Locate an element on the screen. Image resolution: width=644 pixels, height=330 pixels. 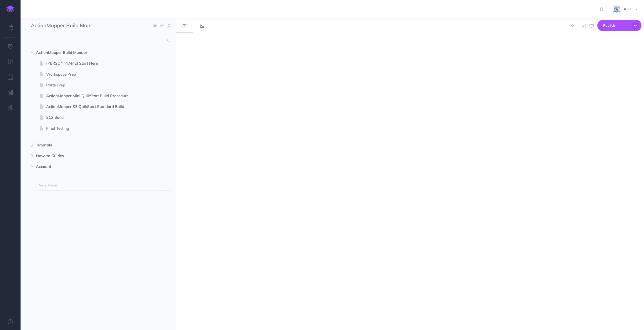
span: How-to Guides is located at coordinates (87, 156).